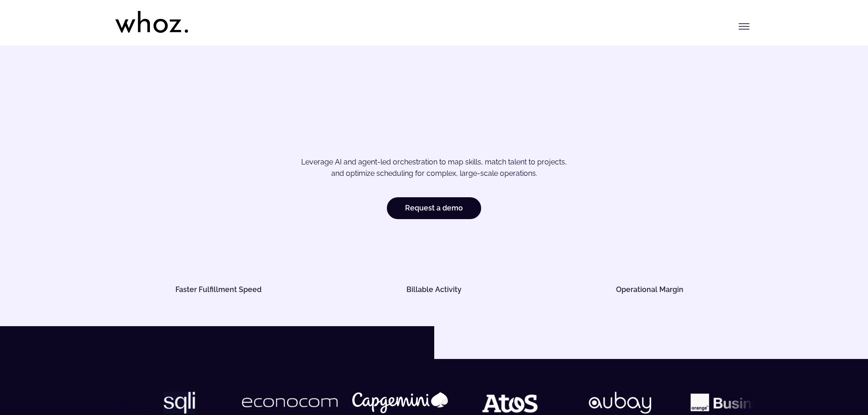 The width and height of the screenshot is (868, 415). What do you see at coordinates (435, 290) in the screenshot?
I see `h5: Billable Activity` at bounding box center [435, 290].